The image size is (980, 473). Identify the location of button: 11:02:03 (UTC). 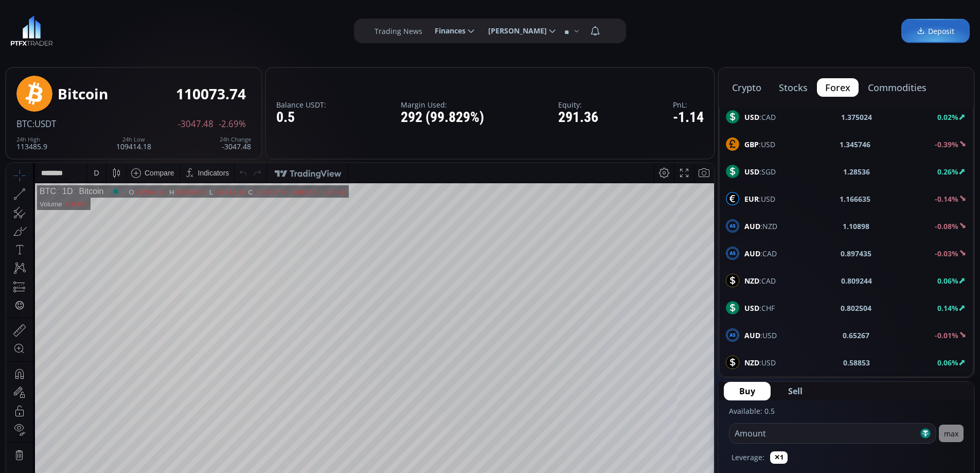
(615, 418).